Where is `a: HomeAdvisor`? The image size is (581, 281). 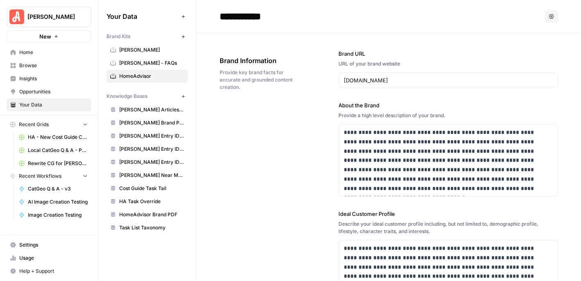
a: HomeAdvisor is located at coordinates (147, 76).